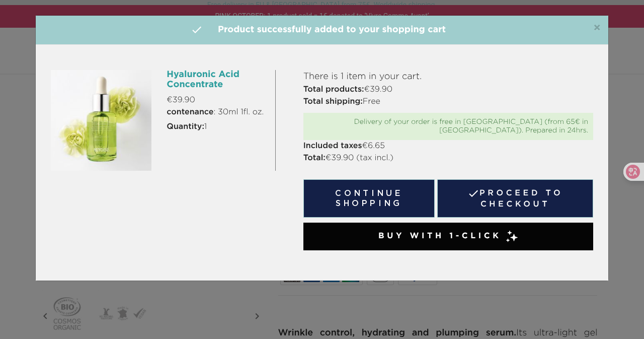 The image size is (644, 339). Describe the element at coordinates (315, 158) in the screenshot. I see `strong: Total:` at that location.